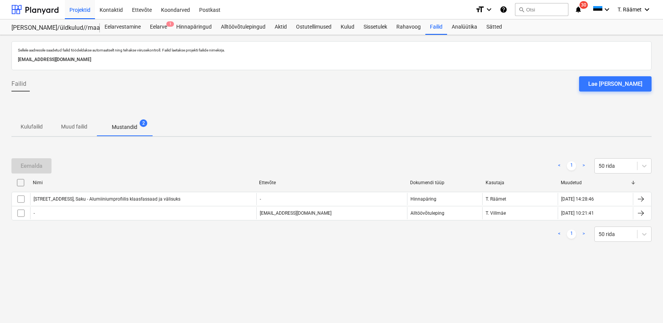  I want to click on div: Failid, so click(436, 27).